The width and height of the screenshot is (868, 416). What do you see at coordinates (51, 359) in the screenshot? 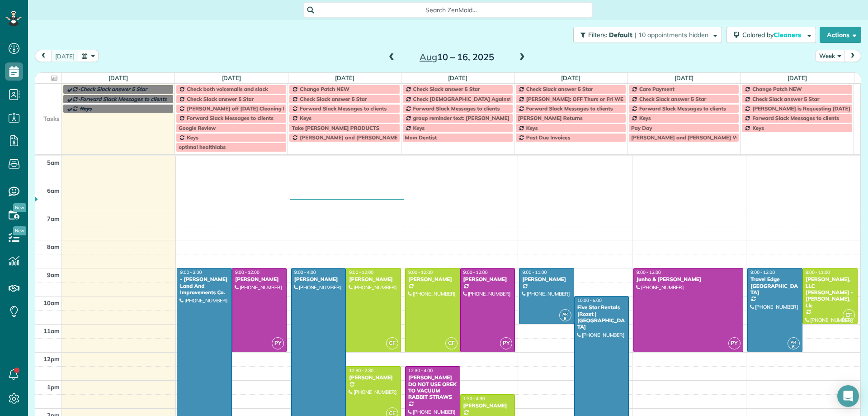
I see `span: 12pm` at bounding box center [51, 359].